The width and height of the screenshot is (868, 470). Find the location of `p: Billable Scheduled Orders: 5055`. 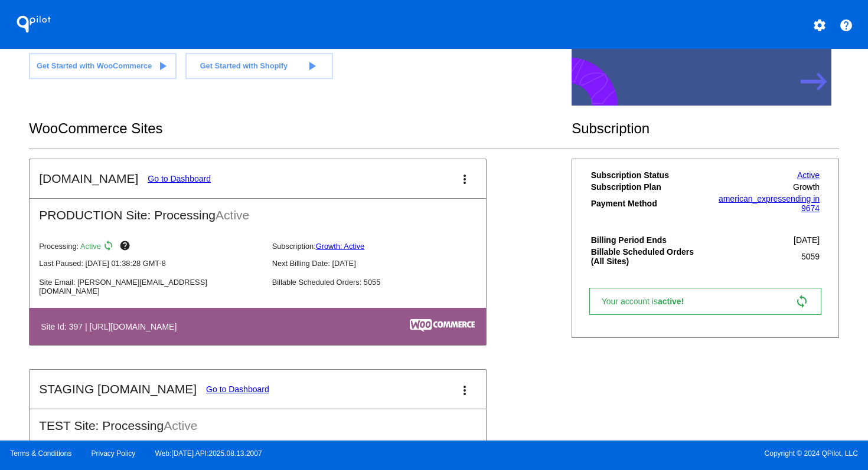

p: Billable Scheduled Orders: 5055 is located at coordinates (384, 282).